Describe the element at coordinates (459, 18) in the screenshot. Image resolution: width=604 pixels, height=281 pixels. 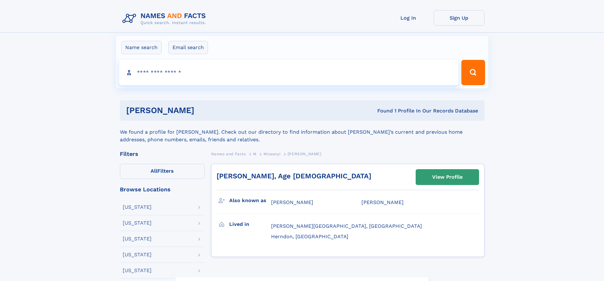
I see `a: Sign Up` at that location.